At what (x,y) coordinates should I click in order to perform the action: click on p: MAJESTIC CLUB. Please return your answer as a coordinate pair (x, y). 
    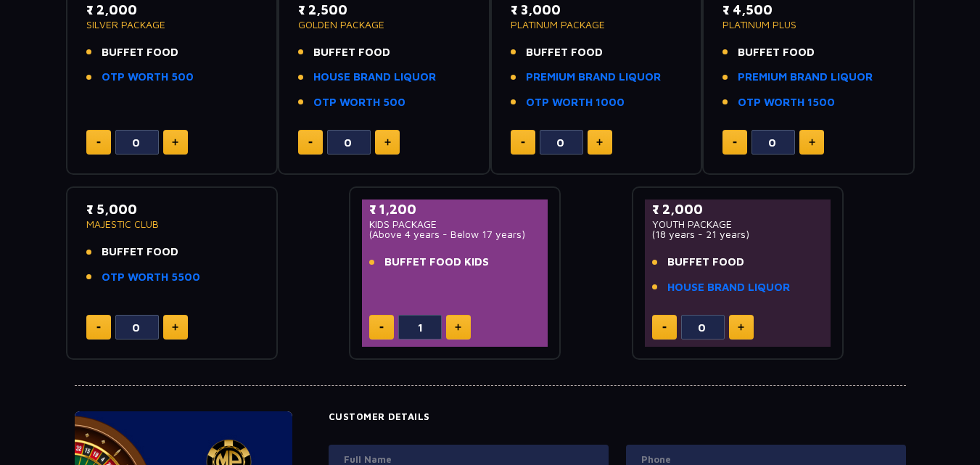
    Looking at the image, I should click on (172, 224).